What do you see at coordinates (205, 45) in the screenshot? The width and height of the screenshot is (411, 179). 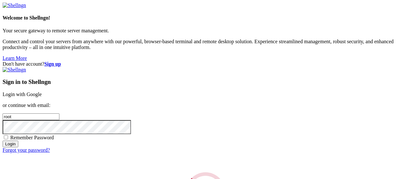 I see `p: Connect and control your servers from anywhere with our powerful, browser-based terminal and remo...` at bounding box center [205, 45].